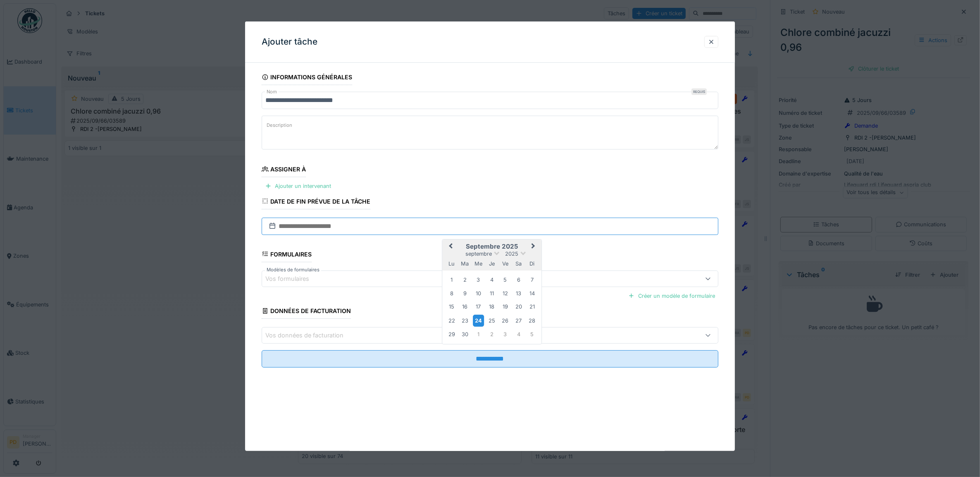  I want to click on div: Choose samedi 20 septembre 2025, so click(518, 307).